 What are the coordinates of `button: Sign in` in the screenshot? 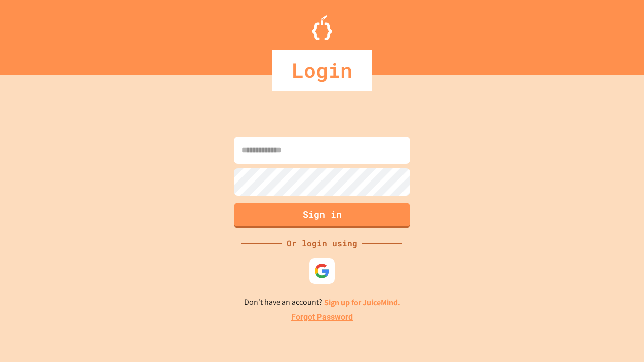 It's located at (322, 215).